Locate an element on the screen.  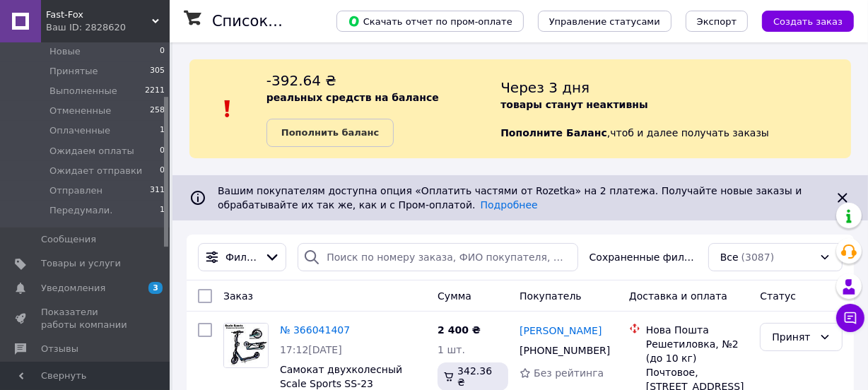
span: -392.64 ₴ is located at coordinates (301, 80).